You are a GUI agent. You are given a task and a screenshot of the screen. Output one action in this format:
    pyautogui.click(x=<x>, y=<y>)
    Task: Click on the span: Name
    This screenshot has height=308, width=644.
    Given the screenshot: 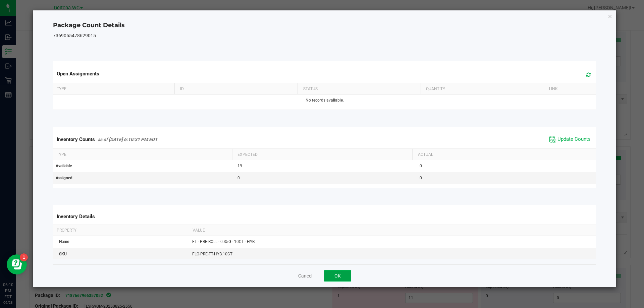 What is the action you would take?
    pyautogui.click(x=64, y=242)
    